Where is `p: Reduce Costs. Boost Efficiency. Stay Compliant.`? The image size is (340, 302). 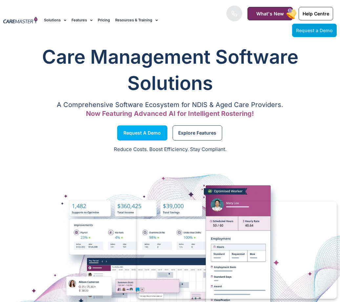 p: Reduce Costs. Boost Efficiency. Stay Compliant. is located at coordinates (170, 150).